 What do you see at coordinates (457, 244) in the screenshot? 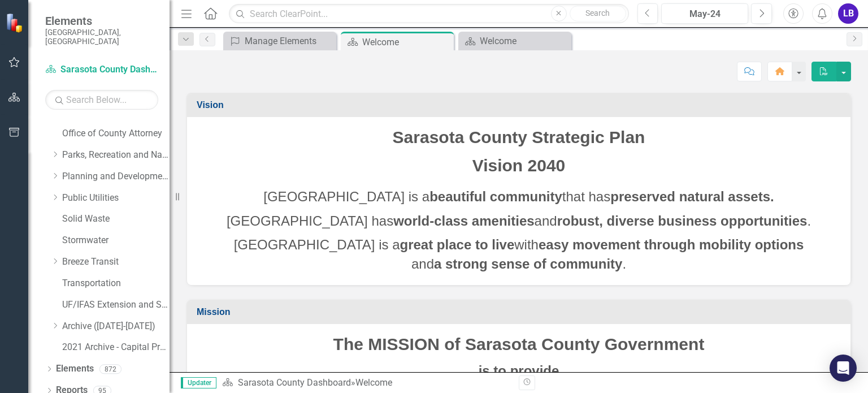
I see `strong: great place to live` at bounding box center [457, 244].